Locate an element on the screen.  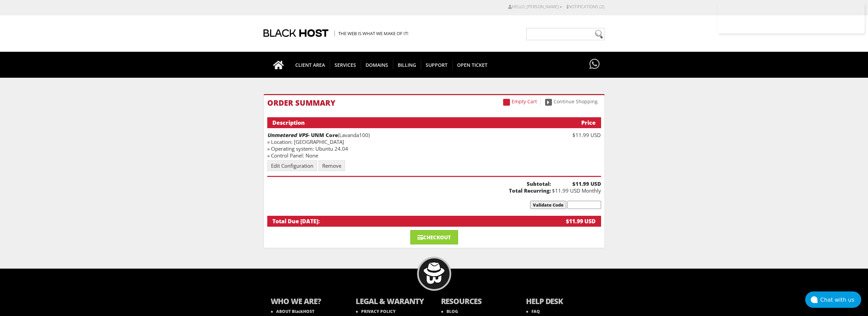
span: SERVICES is located at coordinates (345, 65).